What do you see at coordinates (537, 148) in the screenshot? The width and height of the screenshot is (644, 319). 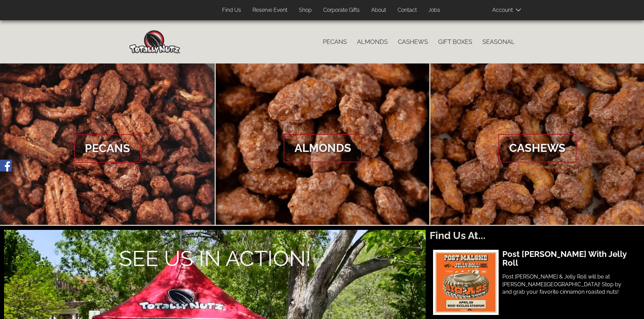 I see `span: Cashews` at bounding box center [537, 148].